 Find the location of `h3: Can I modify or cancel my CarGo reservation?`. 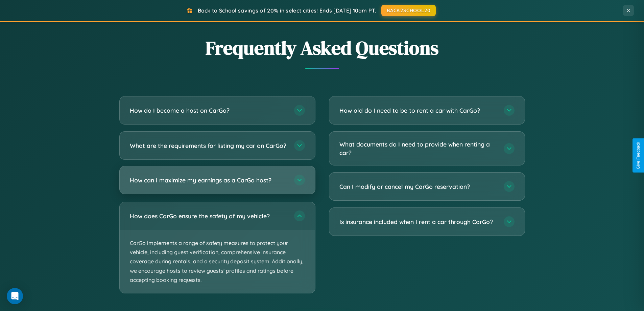

h3: Can I modify or cancel my CarGo reservation? is located at coordinates (418, 186).